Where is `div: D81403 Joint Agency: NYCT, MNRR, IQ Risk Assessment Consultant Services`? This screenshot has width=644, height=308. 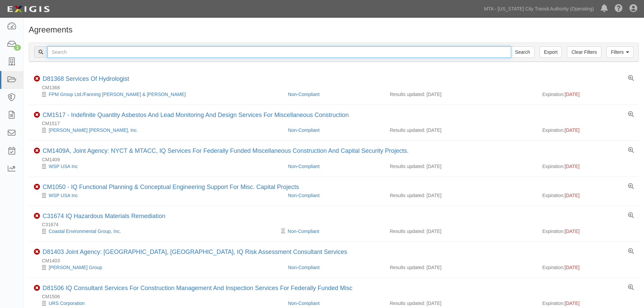 div: D81403 Joint Agency: NYCT, MNRR, IQ Risk Assessment Consultant Services is located at coordinates (195, 252).